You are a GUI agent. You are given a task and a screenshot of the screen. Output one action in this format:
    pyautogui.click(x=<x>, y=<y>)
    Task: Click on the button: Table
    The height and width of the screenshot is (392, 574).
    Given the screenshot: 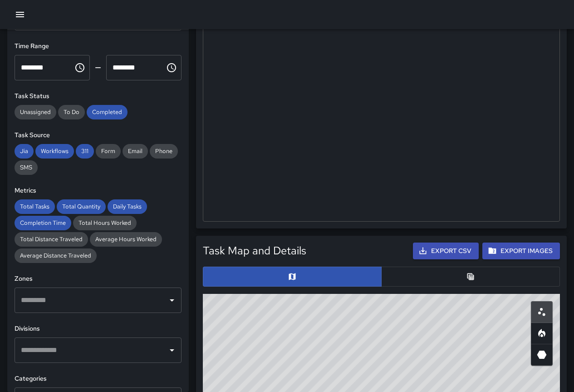 What is the action you would take?
    pyautogui.click(x=471, y=277)
    